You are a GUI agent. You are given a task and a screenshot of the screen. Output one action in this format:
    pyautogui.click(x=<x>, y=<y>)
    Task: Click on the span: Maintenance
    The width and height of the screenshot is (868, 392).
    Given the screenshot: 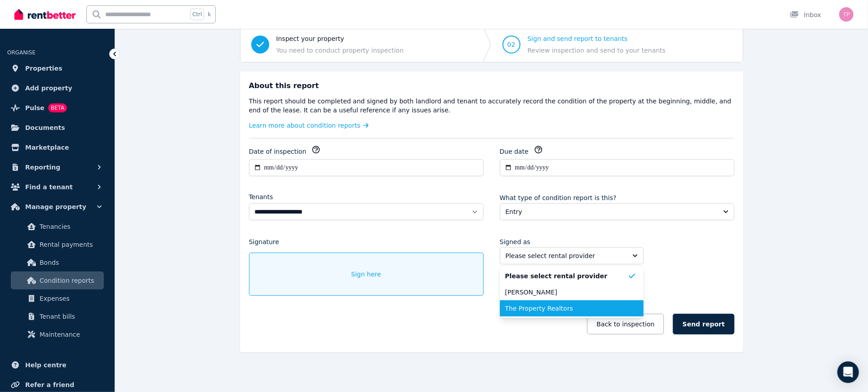 What is the action you would take?
    pyautogui.click(x=70, y=335)
    